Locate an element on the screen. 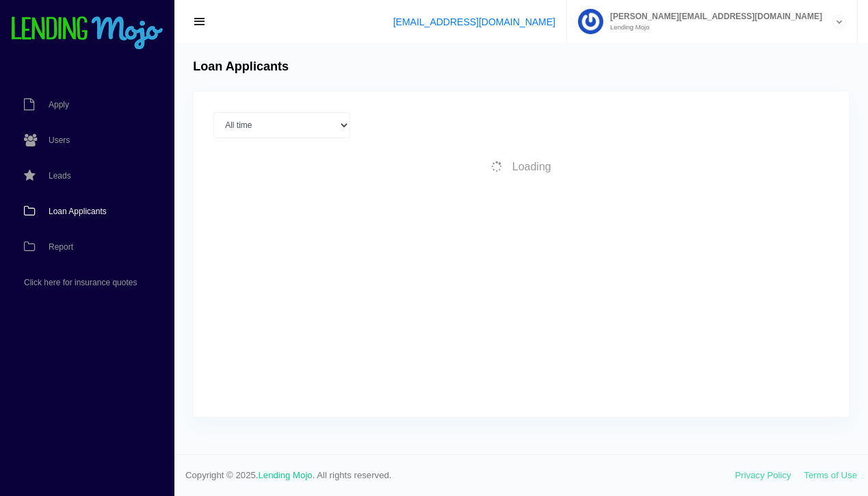 Image resolution: width=868 pixels, height=496 pixels. a: Lending Mojo is located at coordinates (285, 475).